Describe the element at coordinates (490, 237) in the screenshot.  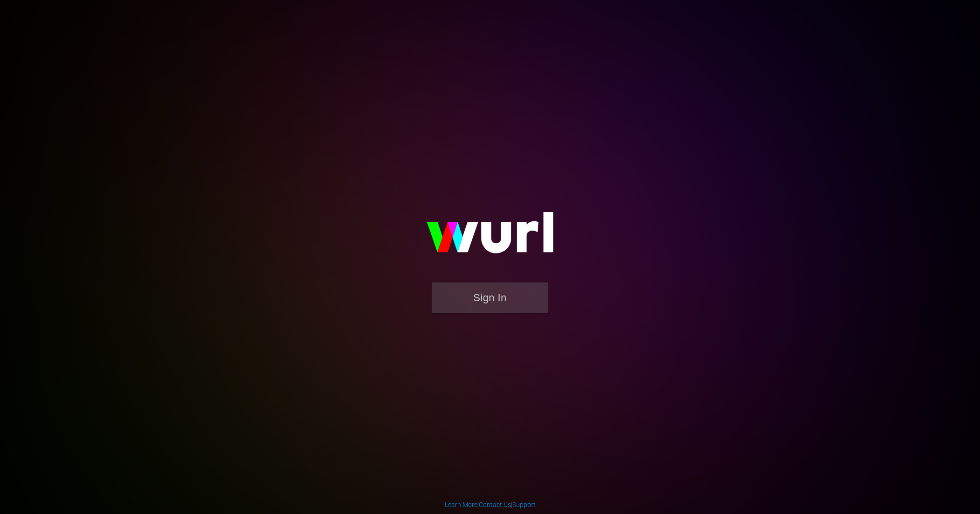
I see `img: wurl-logo-on-black-223613ac3d8ba8fe6dc639794a292ebdb59501304c7dfd60c99c58986ef67473.svg` at that location.